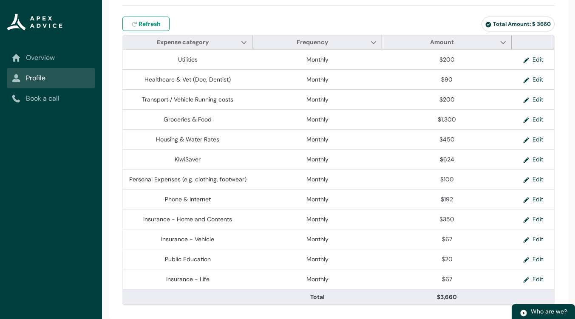 The height and width of the screenshot is (319, 575). Describe the element at coordinates (187, 219) in the screenshot. I see `lightning-base-formatted-text: Insurance - Home and Contents` at that location.